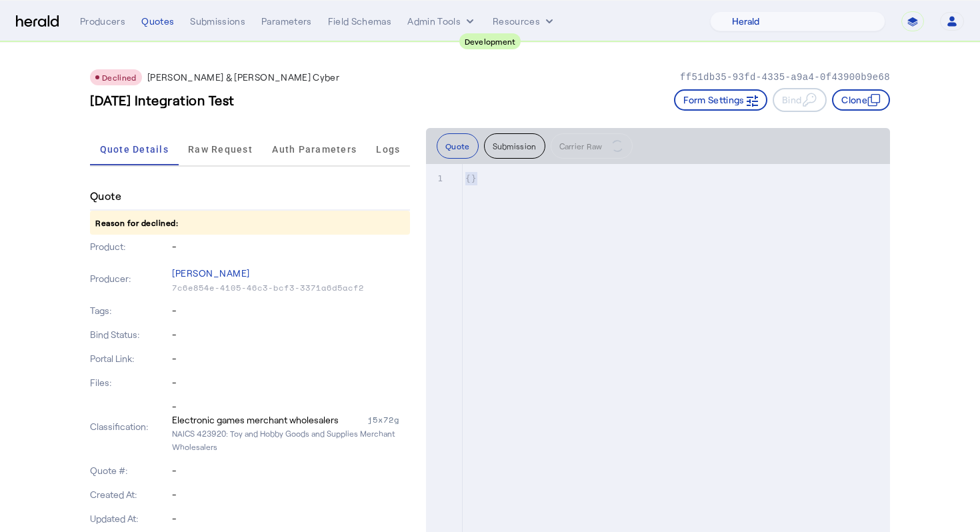 This screenshot has height=532, width=980. Describe the element at coordinates (38, 21) in the screenshot. I see `img: Herald Logo` at that location.